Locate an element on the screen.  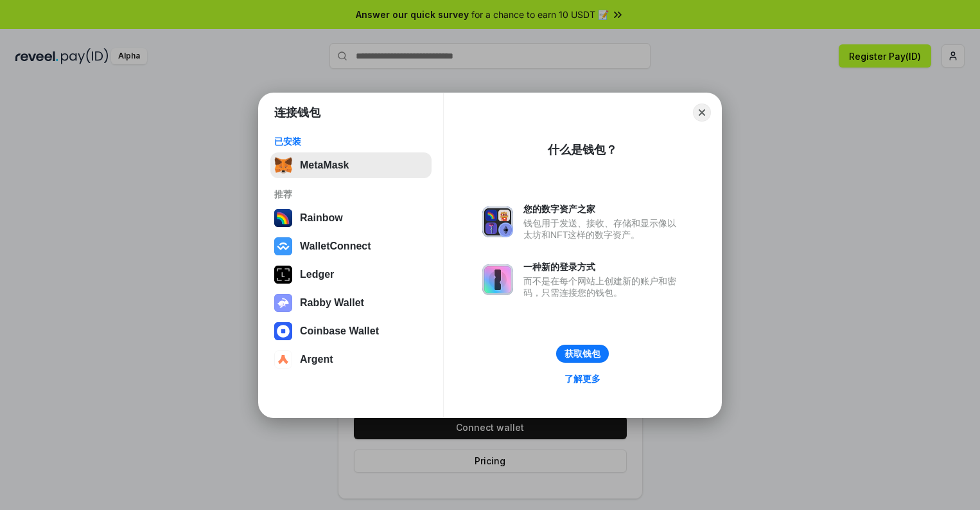
div: 而不是在每个网站上创建新的账户和密码，只需连接您的钱包。 is located at coordinates (603, 287).